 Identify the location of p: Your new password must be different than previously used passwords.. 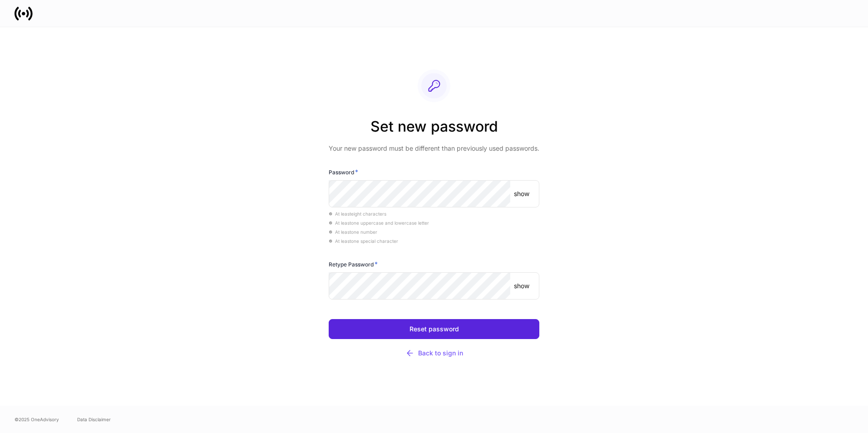
(434, 149).